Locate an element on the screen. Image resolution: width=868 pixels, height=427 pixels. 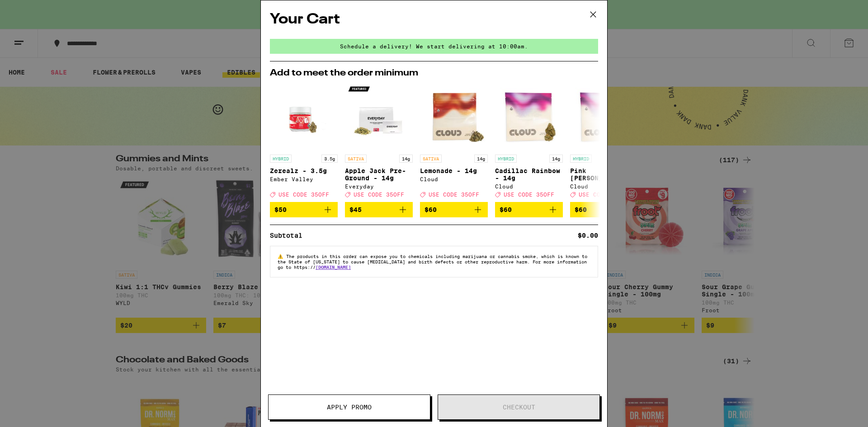
p: 3.5g is located at coordinates (329, 159).